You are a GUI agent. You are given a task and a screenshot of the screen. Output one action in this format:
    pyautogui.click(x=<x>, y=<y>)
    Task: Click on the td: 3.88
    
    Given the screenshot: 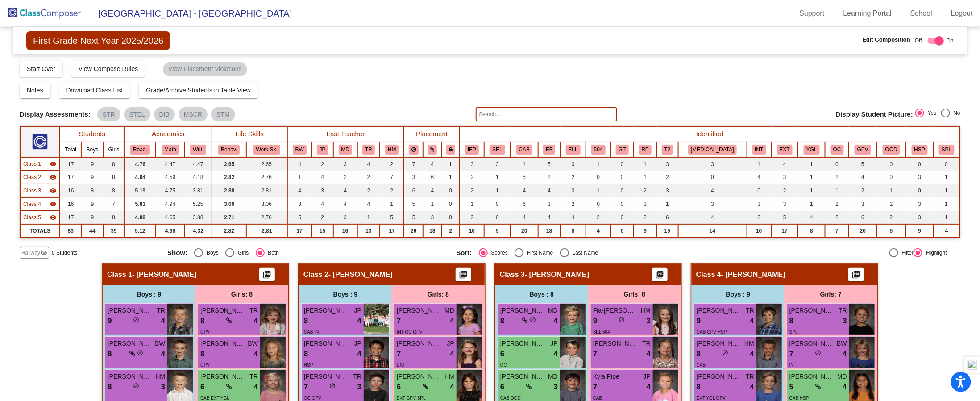 What is the action you would take?
    pyautogui.click(x=198, y=217)
    